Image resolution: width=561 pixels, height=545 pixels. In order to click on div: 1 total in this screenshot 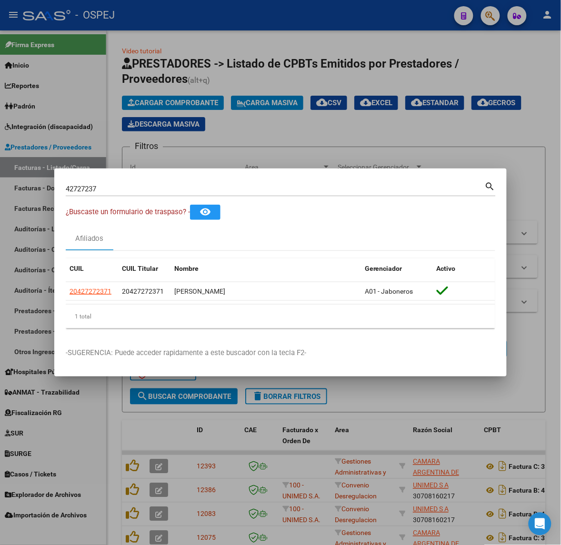, I will do `click(281, 317)`.